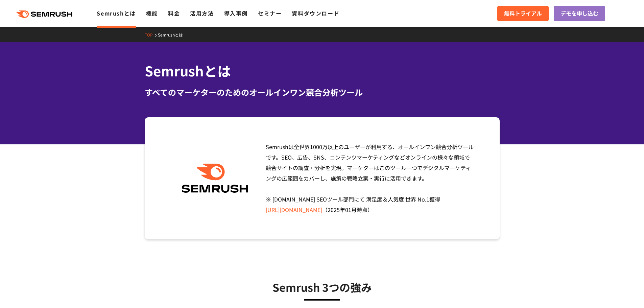 The height and width of the screenshot is (308, 644). Describe the element at coordinates (152, 13) in the screenshot. I see `a: 機能` at that location.